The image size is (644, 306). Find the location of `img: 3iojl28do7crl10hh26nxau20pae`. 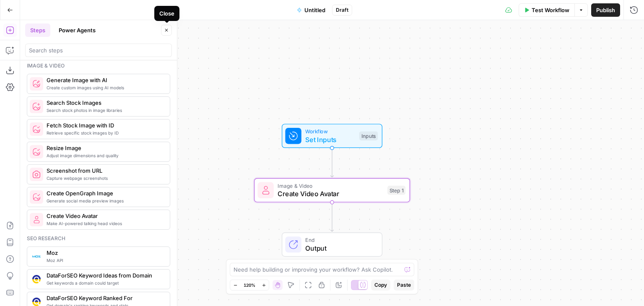

img: 3iojl28do7crl10hh26nxau20pae is located at coordinates (36, 302).